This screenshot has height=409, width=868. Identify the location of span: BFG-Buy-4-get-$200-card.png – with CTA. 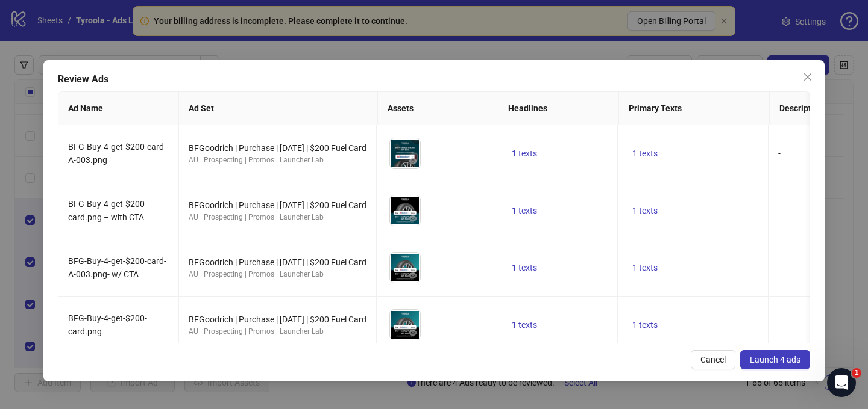
(107, 210).